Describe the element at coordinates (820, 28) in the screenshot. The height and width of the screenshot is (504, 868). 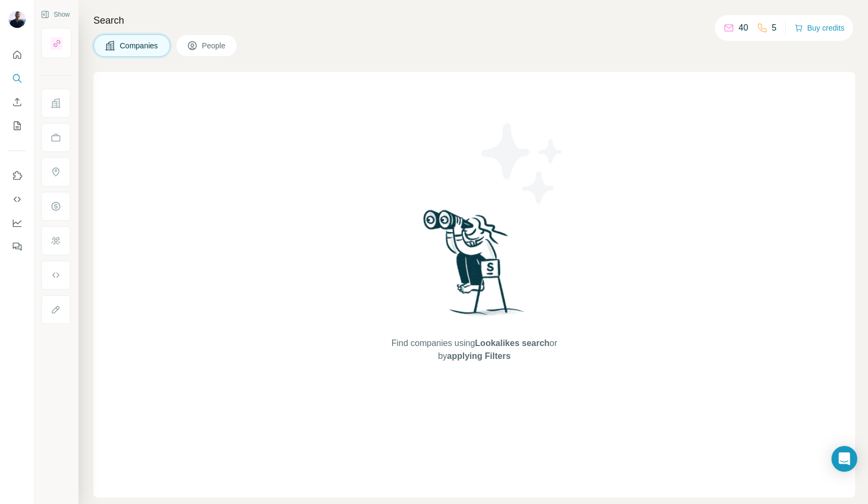
I see `button: Buy credits` at that location.